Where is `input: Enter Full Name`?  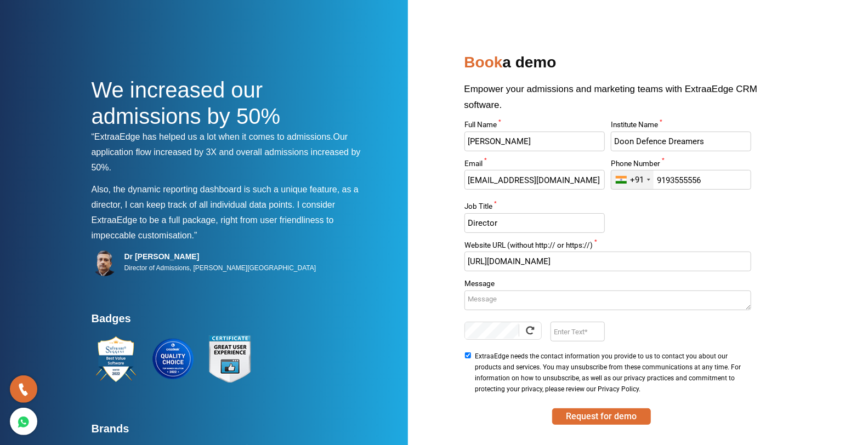 input: Enter Full Name is located at coordinates (535, 141).